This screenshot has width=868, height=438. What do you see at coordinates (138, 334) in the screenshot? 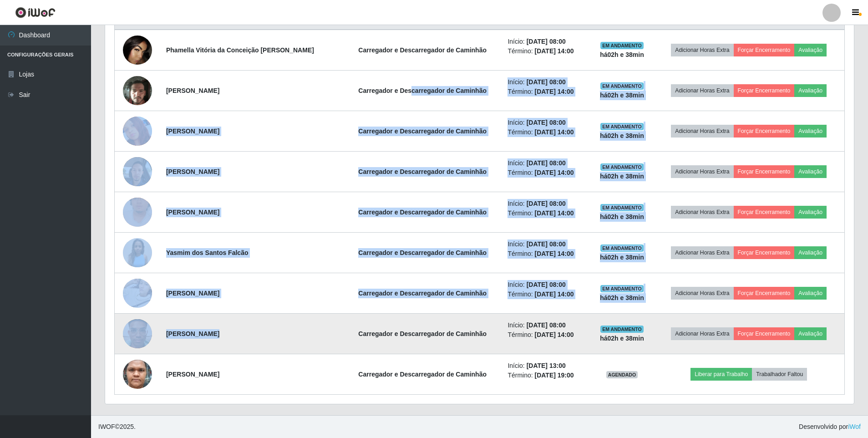
I see `img: 1755900344420.jpeg` at bounding box center [138, 334].